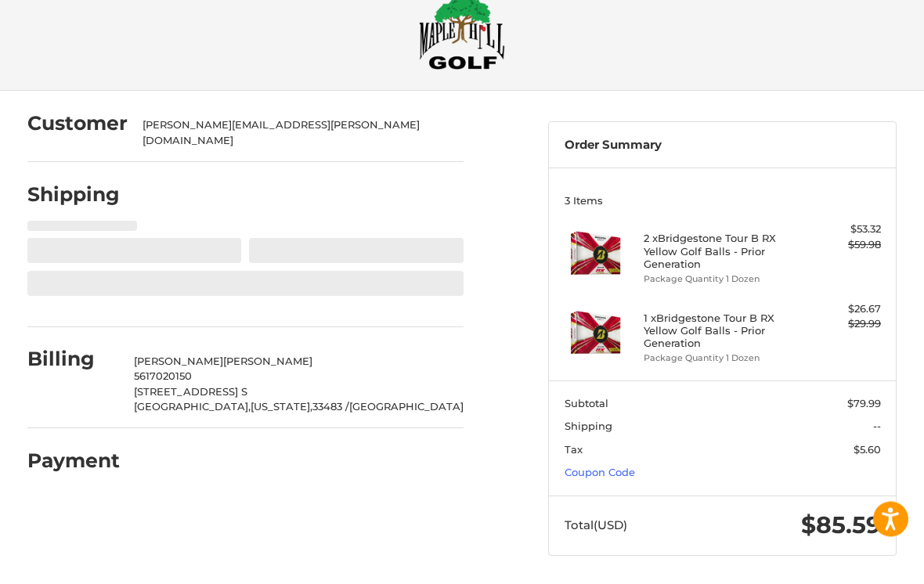 This screenshot has height=584, width=924. What do you see at coordinates (330, 408) in the screenshot?
I see `span: 33483 /` at bounding box center [330, 408].